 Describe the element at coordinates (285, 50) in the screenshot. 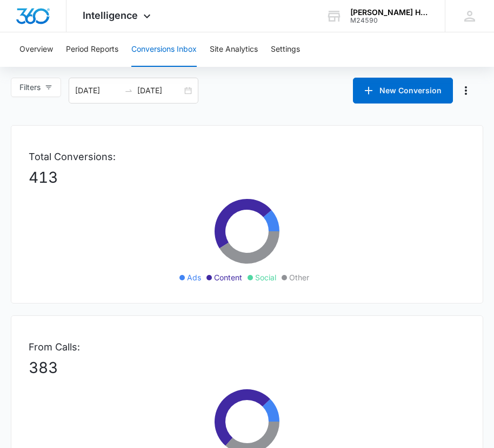

I see `button: Settings` at that location.